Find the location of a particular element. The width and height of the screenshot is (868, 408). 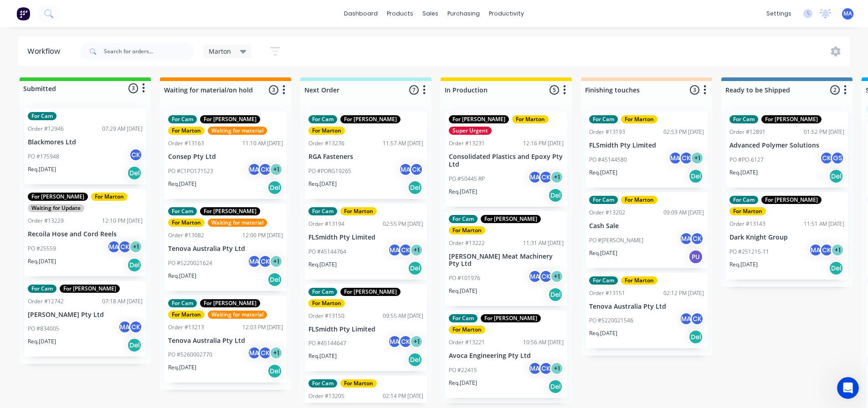

div: Super Urgent is located at coordinates (470, 131).